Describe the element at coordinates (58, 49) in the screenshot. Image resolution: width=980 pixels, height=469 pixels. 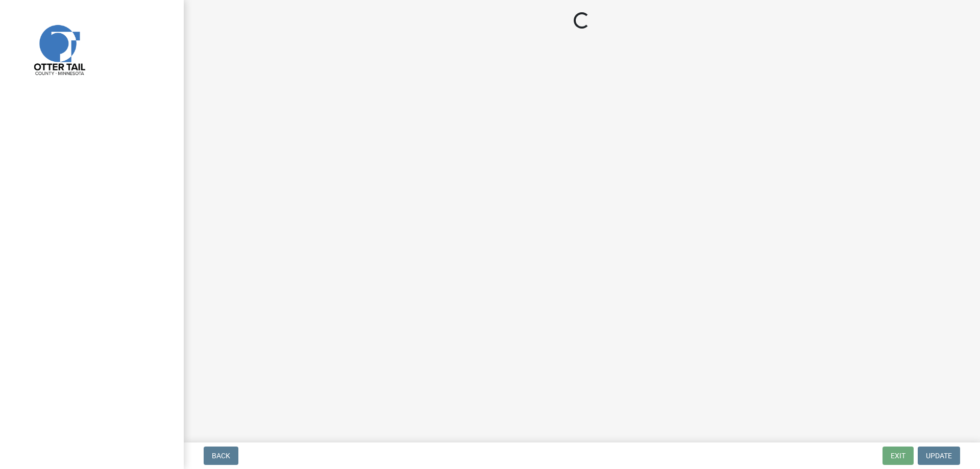
I see `img: Otter Tail County, Minnesota` at that location.